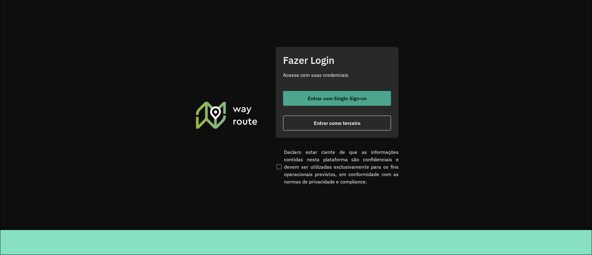 The width and height of the screenshot is (592, 255). What do you see at coordinates (337, 60) in the screenshot?
I see `h2: Fazer Login` at bounding box center [337, 60].